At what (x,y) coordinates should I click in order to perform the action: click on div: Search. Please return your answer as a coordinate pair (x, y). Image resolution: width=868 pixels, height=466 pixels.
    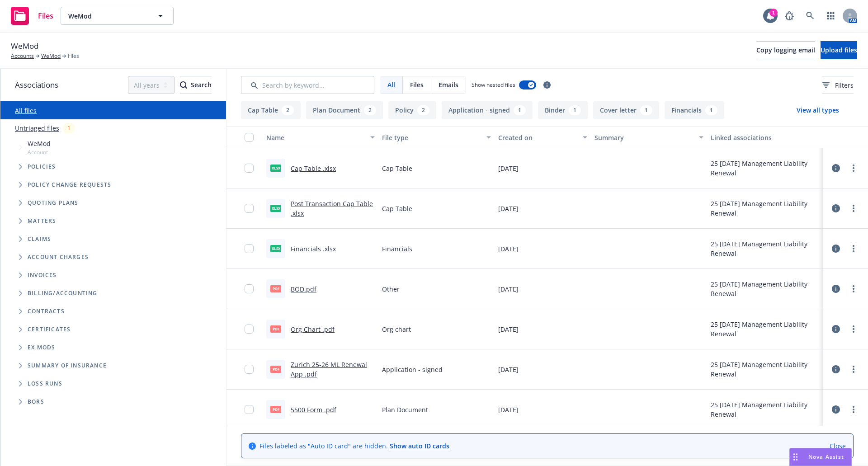
    Looking at the image, I should click on (196, 85).